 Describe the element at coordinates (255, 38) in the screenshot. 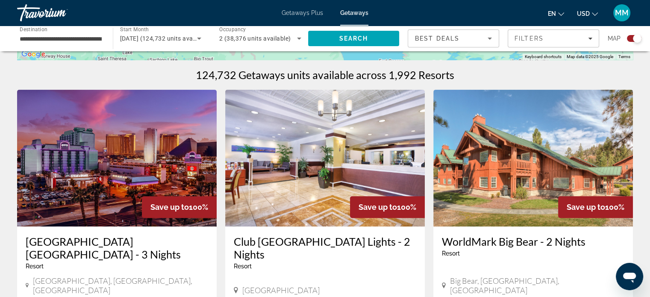

I see `span: 2 (38,376 units available)` at that location.